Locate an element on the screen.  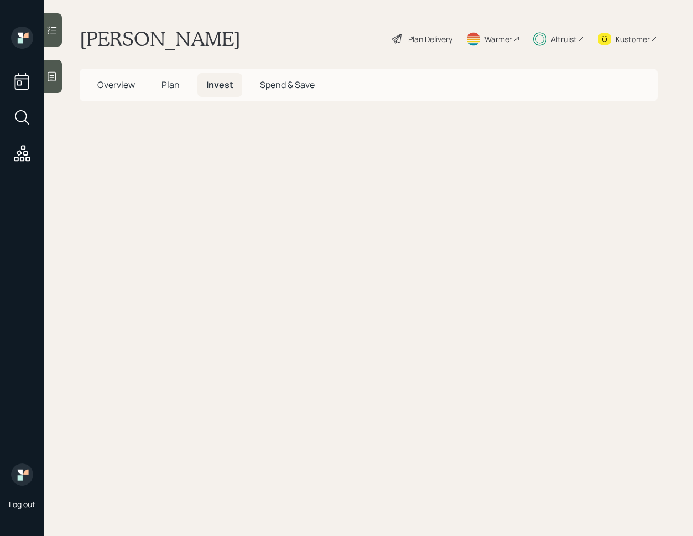
span: Plan is located at coordinates (170, 85).